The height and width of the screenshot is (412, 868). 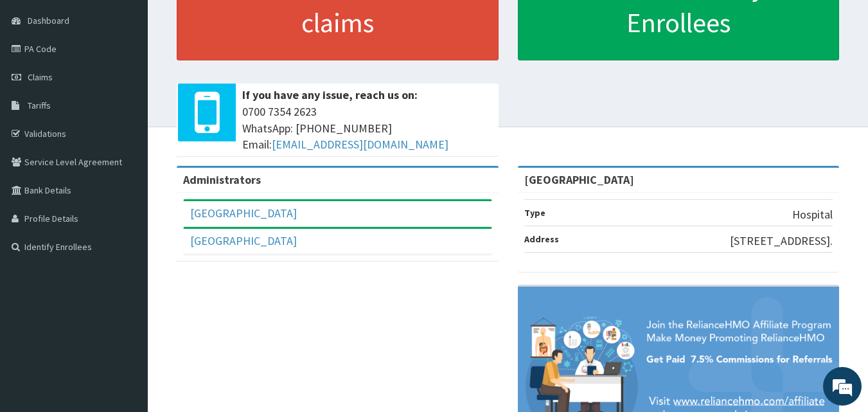 What do you see at coordinates (40, 77) in the screenshot?
I see `span: Claims` at bounding box center [40, 77].